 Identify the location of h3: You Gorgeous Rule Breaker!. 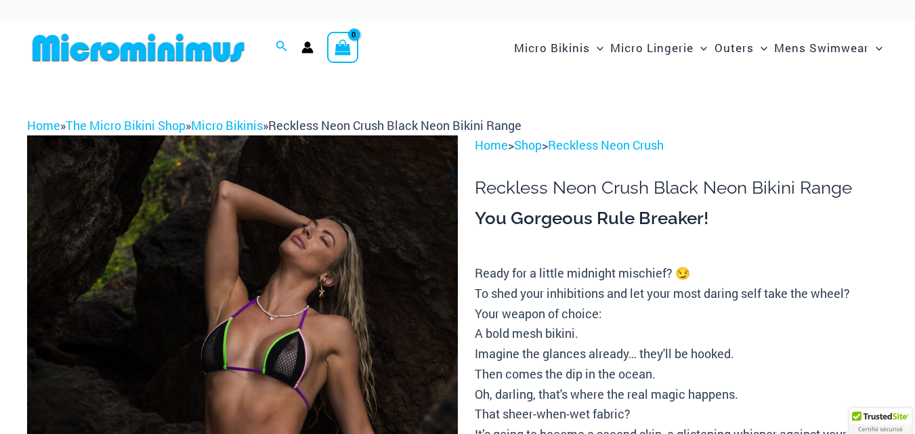
(681, 219).